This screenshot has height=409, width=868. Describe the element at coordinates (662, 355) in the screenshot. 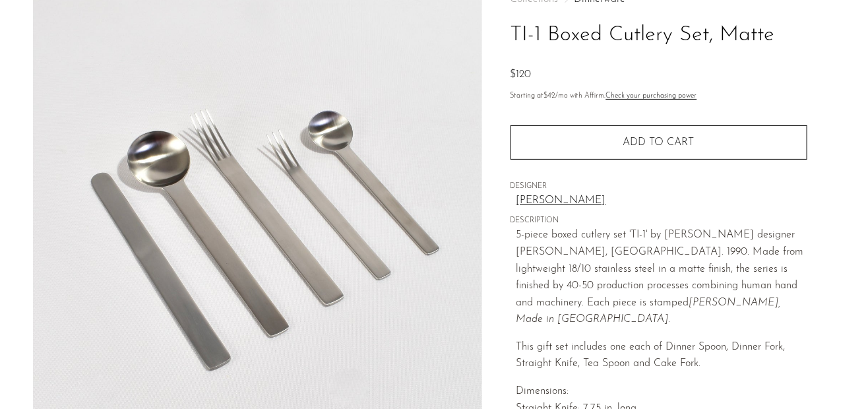

I see `p: This gift set includes one each of Dinner Spoon, Dinner Fork, Straight Knife, Tea Spoon and Cake ...` at that location.